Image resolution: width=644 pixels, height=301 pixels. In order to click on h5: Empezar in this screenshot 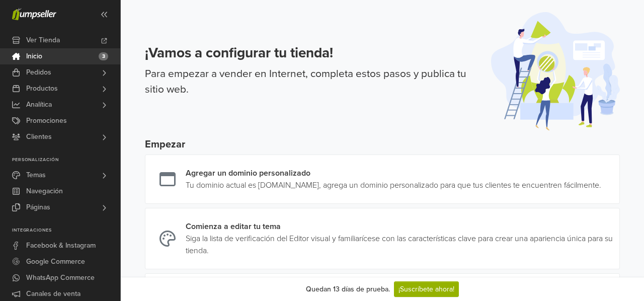, I will do `click(382, 144)`.